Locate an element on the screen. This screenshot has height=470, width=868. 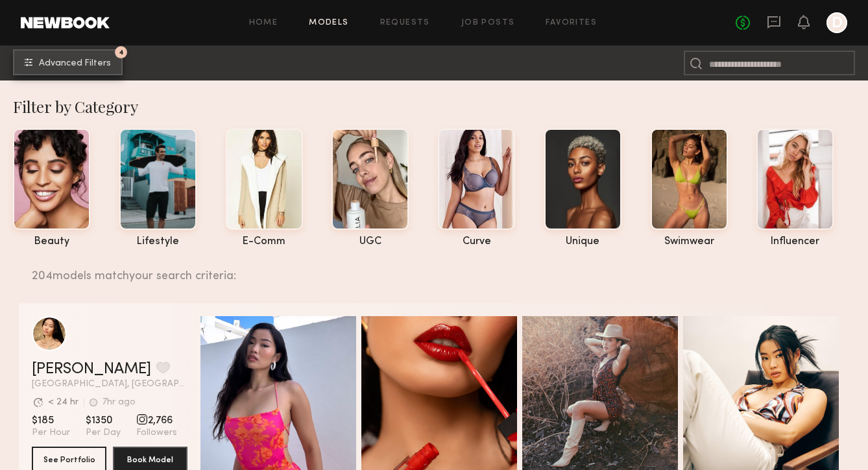
a: Job Posts is located at coordinates (488, 23).